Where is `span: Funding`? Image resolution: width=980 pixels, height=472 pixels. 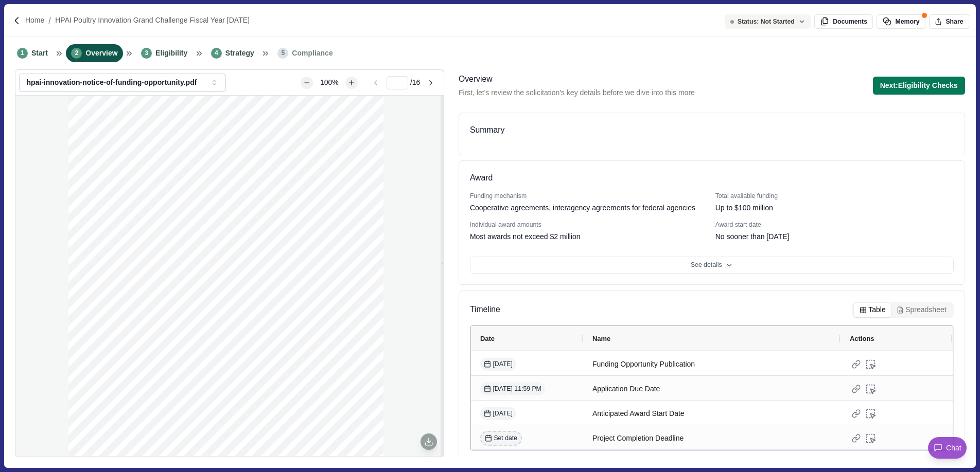
span: Funding is located at coordinates (118, 406).